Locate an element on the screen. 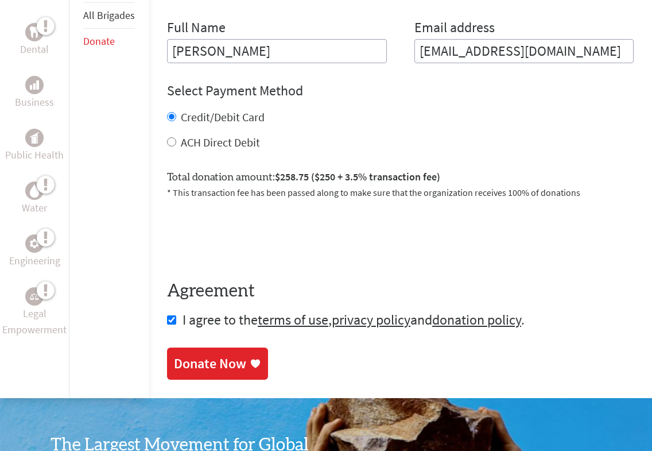  div: Engineering is located at coordinates (34, 243).